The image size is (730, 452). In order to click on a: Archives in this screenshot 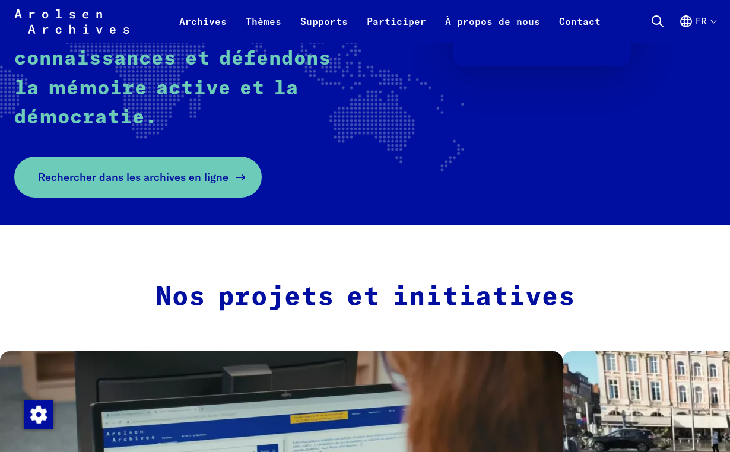, I will do `click(203, 28)`.